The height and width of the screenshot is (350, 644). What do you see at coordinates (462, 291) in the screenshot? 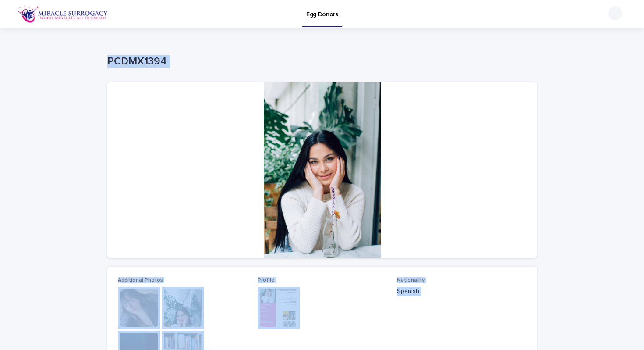
I see `p: Spanish` at bounding box center [462, 291].